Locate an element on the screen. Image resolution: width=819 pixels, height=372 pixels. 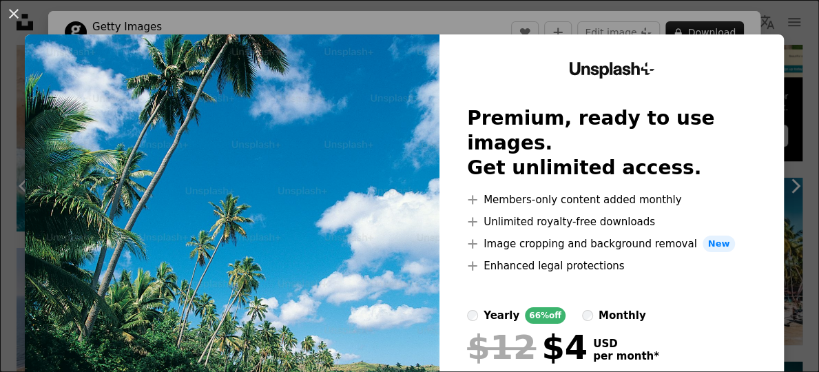
li: Unlimited royalty-free downloads is located at coordinates (612, 222).